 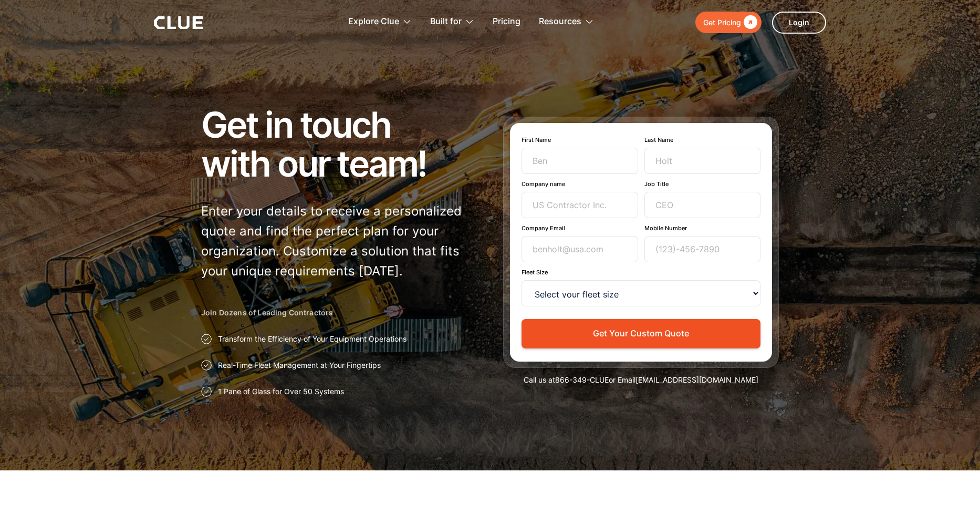 What do you see at coordinates (729, 22) in the screenshot?
I see `a: Get Pricing` at bounding box center [729, 22].